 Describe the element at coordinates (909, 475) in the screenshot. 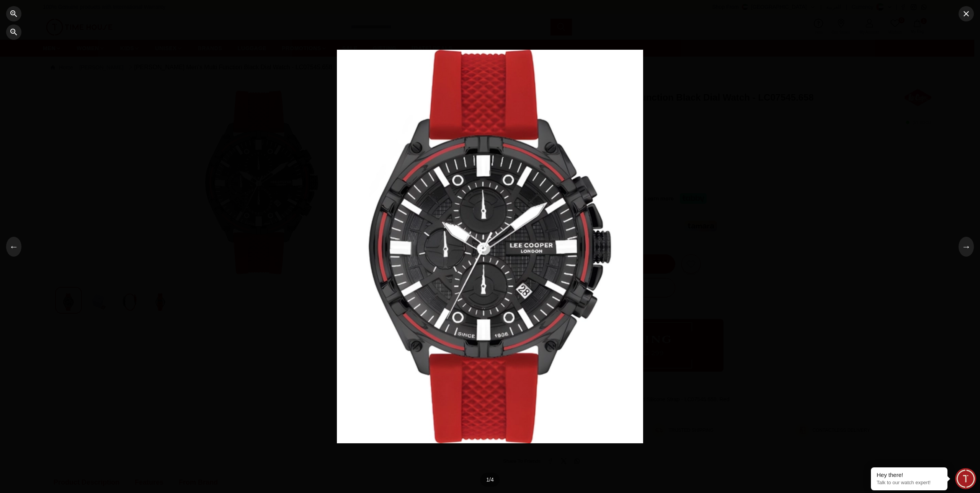

I see `div: Hey there!` at that location.